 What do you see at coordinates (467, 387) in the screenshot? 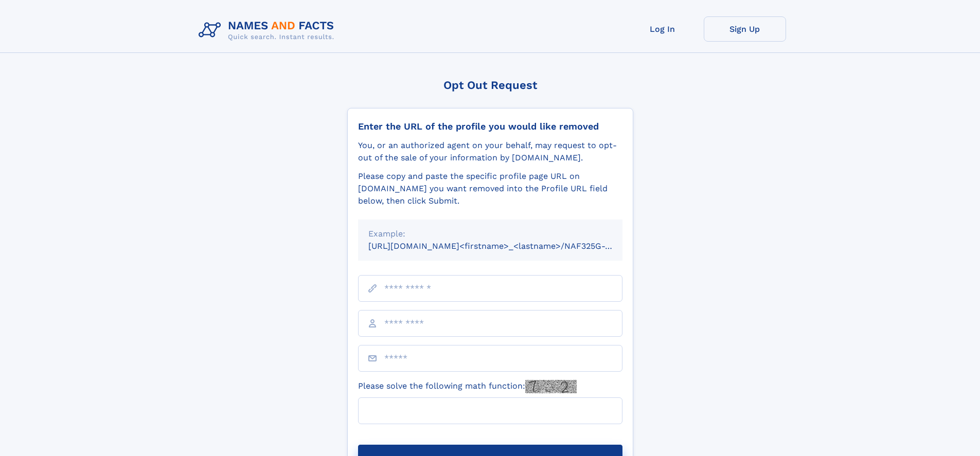
I see `label: Please solve the following math function:` at bounding box center [467, 387].